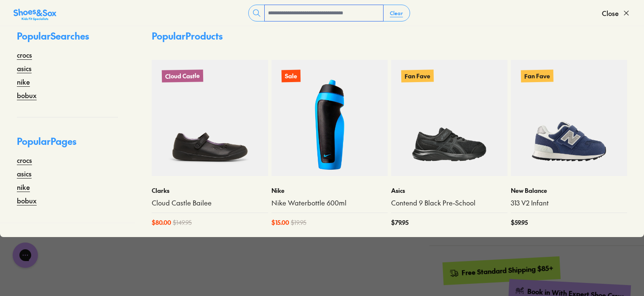  What do you see at coordinates (519, 222) in the screenshot?
I see `span: $ 59.95` at bounding box center [519, 222].